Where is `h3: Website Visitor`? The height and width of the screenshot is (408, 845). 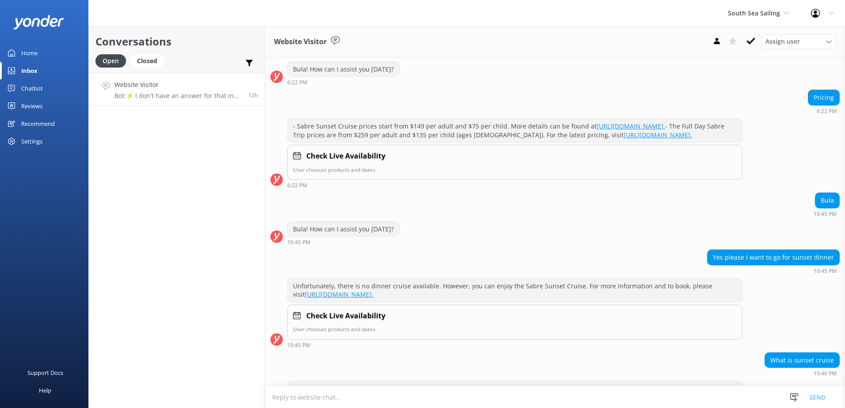
h3: Website Visitor is located at coordinates (300, 42).